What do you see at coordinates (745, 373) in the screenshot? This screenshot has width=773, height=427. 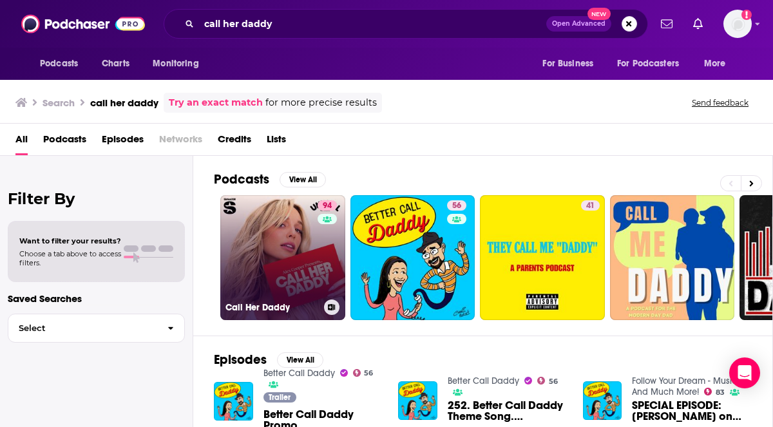 I see `div: Open Intercom Messenger` at bounding box center [745, 373].